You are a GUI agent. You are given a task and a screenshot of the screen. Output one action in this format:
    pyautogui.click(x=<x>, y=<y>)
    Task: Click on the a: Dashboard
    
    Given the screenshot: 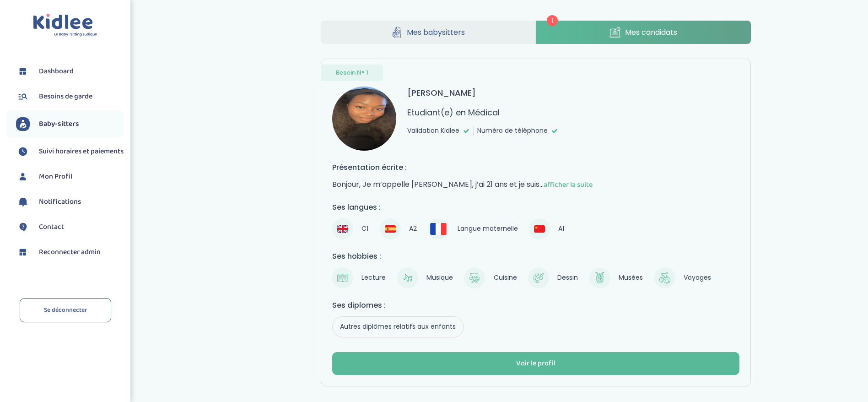 What is the action you would take?
    pyautogui.click(x=69, y=71)
    